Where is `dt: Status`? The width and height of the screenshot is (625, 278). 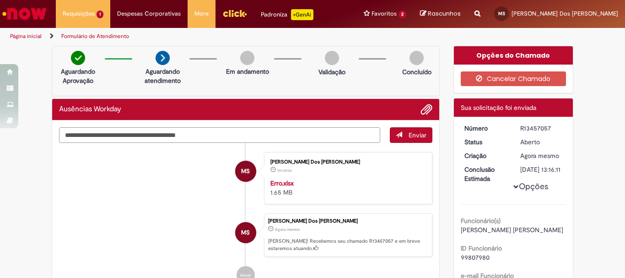 dt: Status is located at coordinates (485, 142).